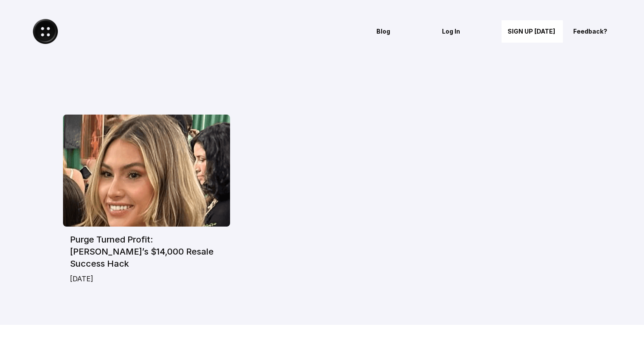 The height and width of the screenshot is (361, 644). Describe the element at coordinates (467, 31) in the screenshot. I see `p: Log In` at that location.